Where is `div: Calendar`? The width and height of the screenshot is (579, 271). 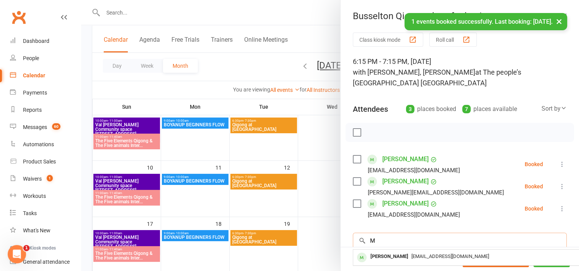
div: Calendar is located at coordinates (34, 75).